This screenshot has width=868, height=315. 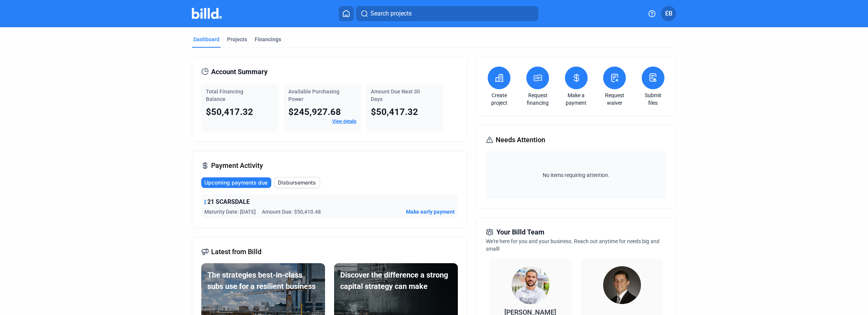 What do you see at coordinates (575, 175) in the screenshot?
I see `span: No items requiring attention.` at bounding box center [575, 175].